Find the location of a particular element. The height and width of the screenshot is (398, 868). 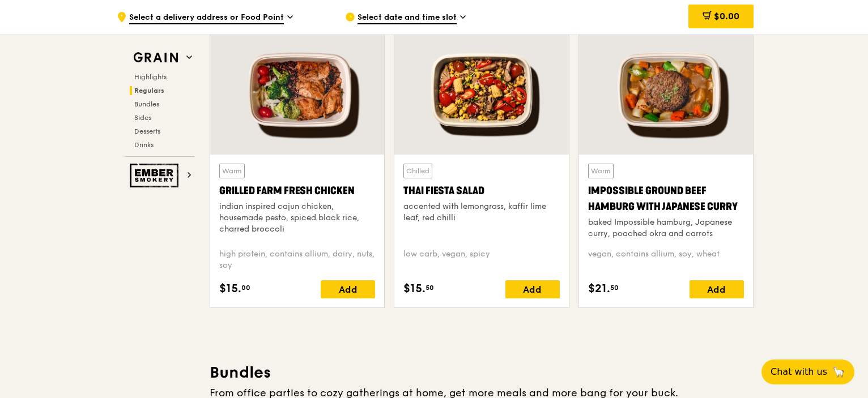

span: $0.00 is located at coordinates (726, 16).